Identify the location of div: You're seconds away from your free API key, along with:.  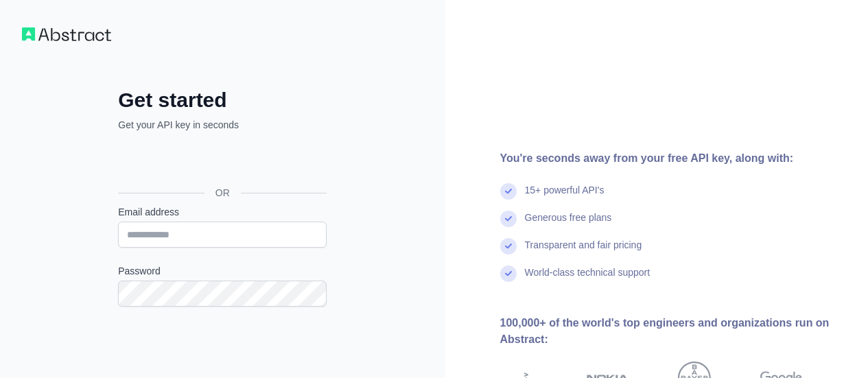
(673, 158).